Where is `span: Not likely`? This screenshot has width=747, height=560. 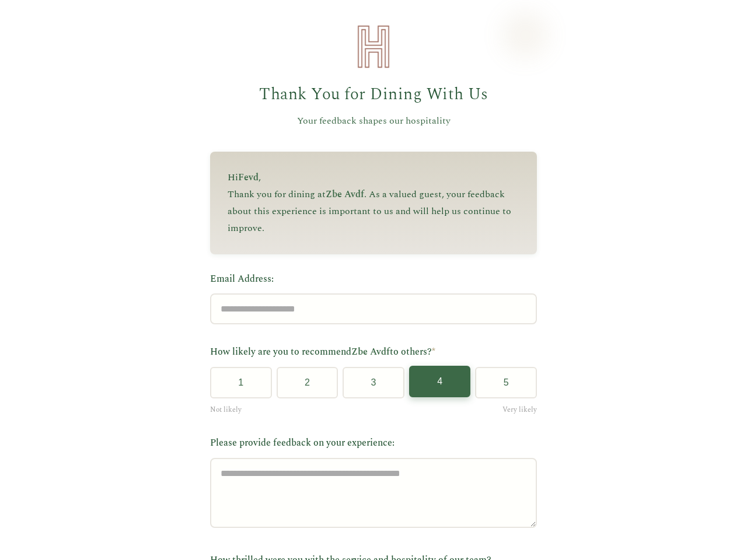
span: Not likely is located at coordinates (226, 410).